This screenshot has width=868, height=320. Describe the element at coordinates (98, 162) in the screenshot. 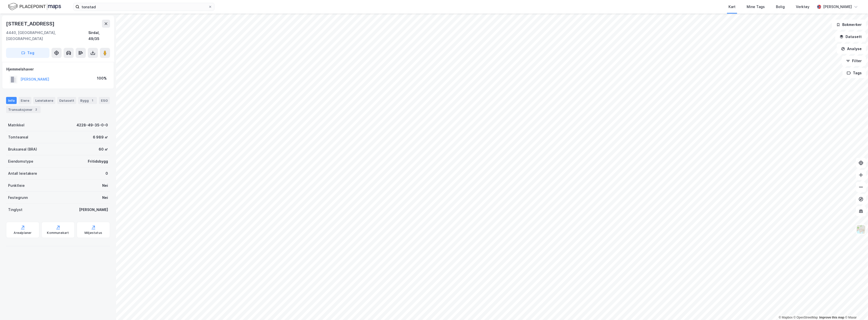

I see `div: Fritidsbygg` at that location.